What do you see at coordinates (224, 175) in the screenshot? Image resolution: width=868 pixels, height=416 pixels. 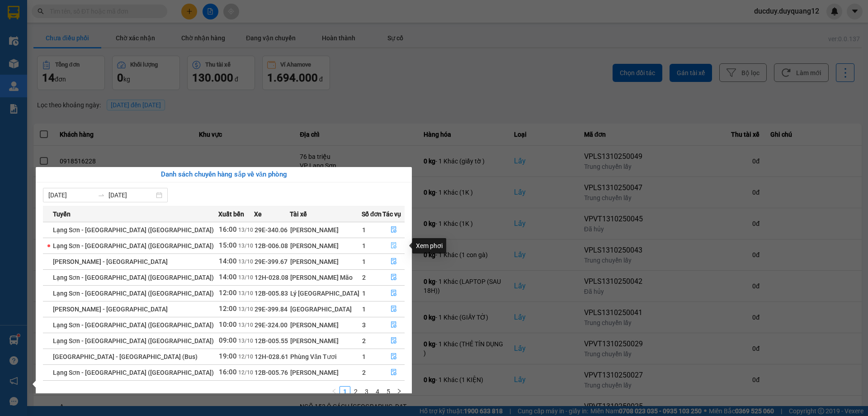 I see `div: Danh sách chuyến hàng sắp về văn phòng` at bounding box center [224, 175].